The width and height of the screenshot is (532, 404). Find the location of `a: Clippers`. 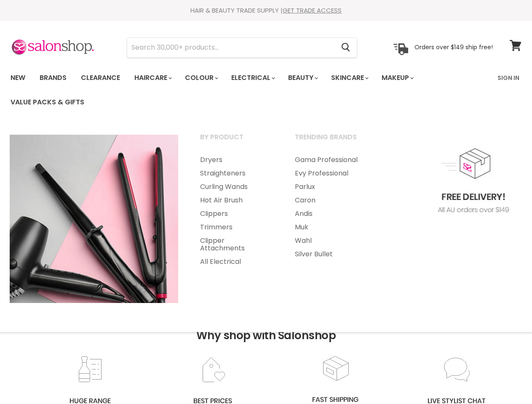

a: Clippers is located at coordinates (236, 214).